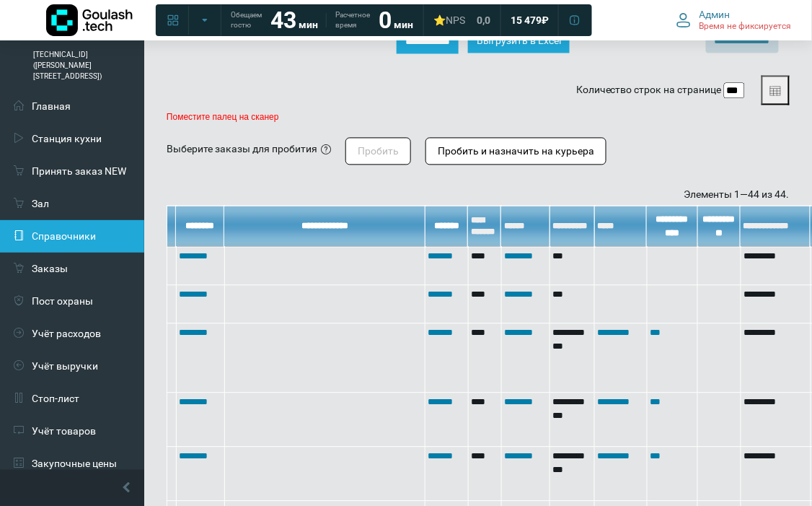  Describe the element at coordinates (90, 20) in the screenshot. I see `a: Логотип компании Goulash.tech` at that location.